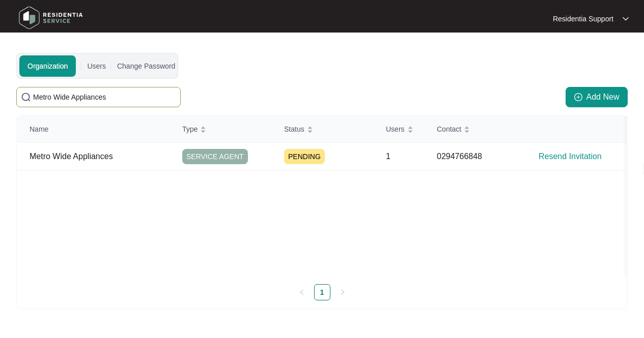 The height and width of the screenshot is (338, 644). Describe the element at coordinates (302, 292) in the screenshot. I see `span: left` at that location.